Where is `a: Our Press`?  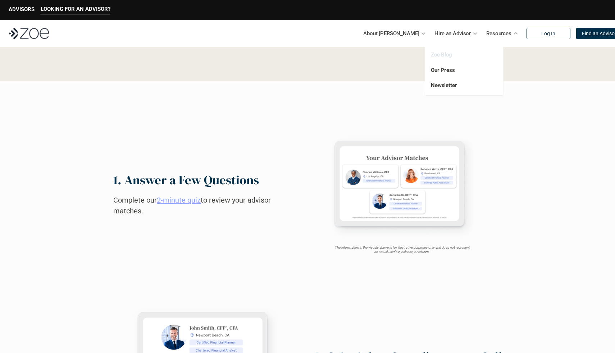
a: Our Press is located at coordinates (443, 70).